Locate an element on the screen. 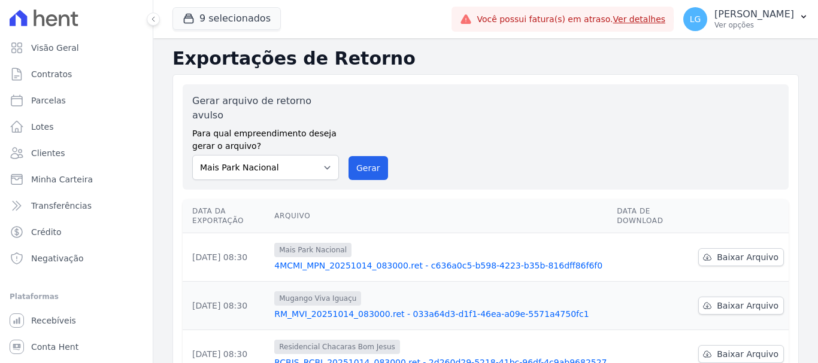 The width and height of the screenshot is (818, 363). label: Para qual empreendimento deseja gerar o arquivo? is located at coordinates (265, 138).